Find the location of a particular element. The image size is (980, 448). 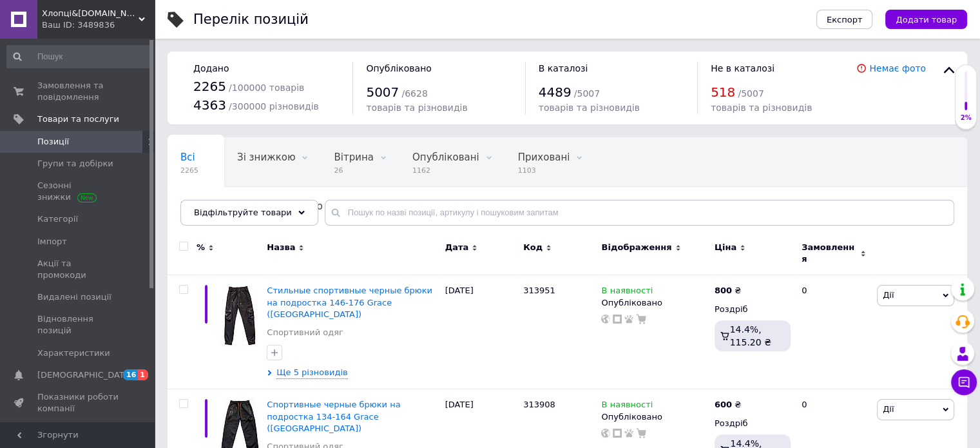

span: 4363 is located at coordinates (209, 105).